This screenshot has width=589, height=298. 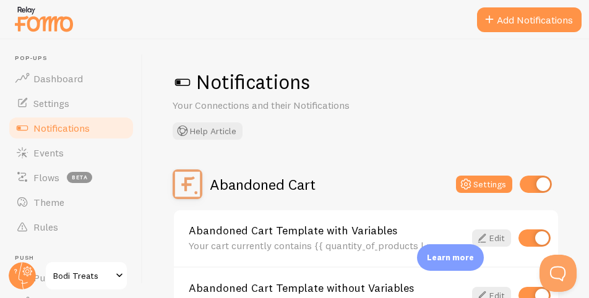 I want to click on span: Events, so click(x=48, y=153).